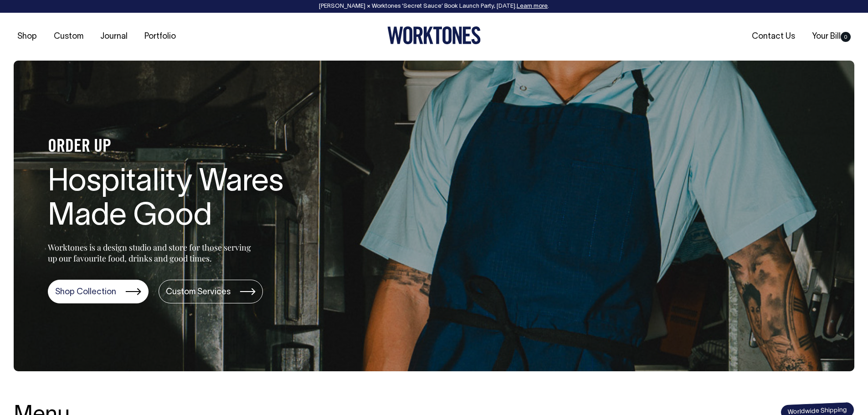 This screenshot has height=415, width=868. What do you see at coordinates (98, 291) in the screenshot?
I see `a: Shop Collection` at bounding box center [98, 291].